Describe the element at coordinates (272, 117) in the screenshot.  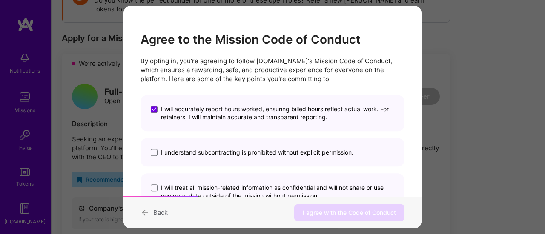
I see `div: modal` at that location.